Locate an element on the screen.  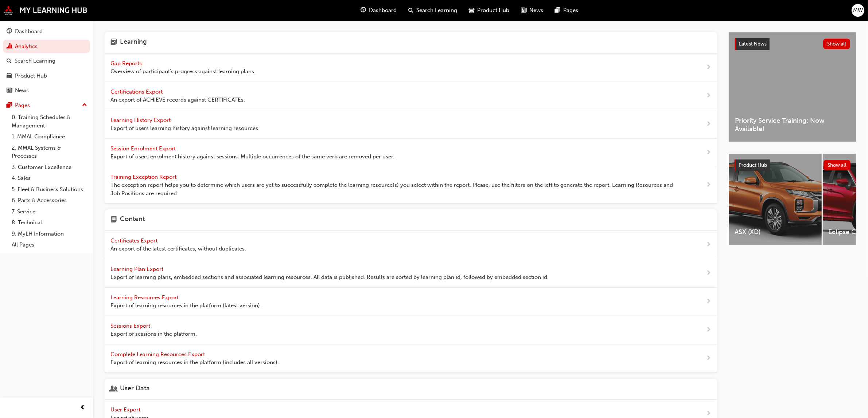
span: prev-icon is located at coordinates (83, 408).